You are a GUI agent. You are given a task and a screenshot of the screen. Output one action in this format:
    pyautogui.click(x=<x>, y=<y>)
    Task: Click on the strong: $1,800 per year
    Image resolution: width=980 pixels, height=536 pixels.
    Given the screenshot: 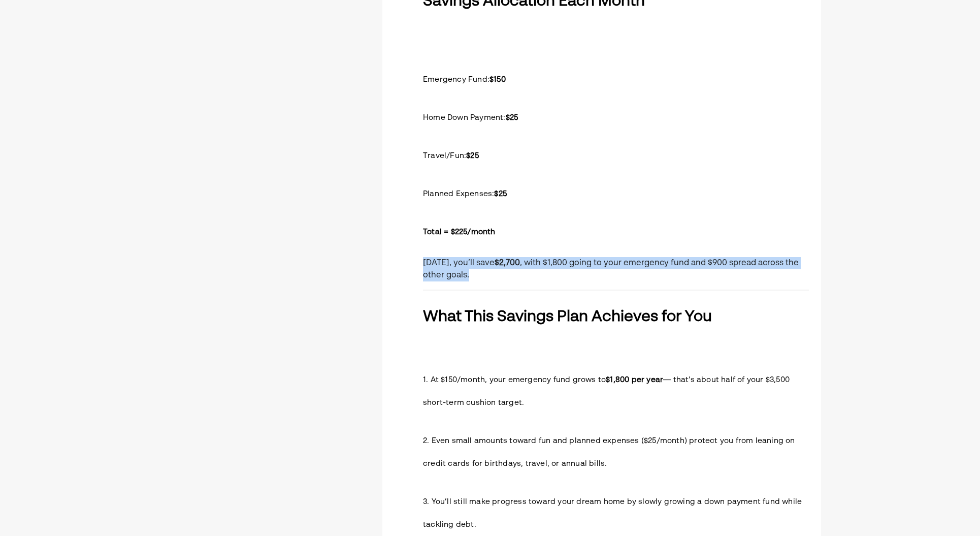 What is the action you would take?
    pyautogui.click(x=634, y=379)
    